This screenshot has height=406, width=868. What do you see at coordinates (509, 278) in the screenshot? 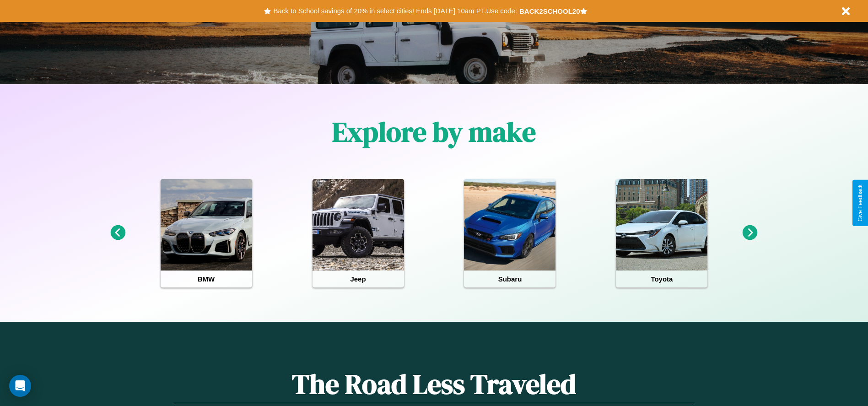
I see `h4: Subaru` at bounding box center [509, 278].